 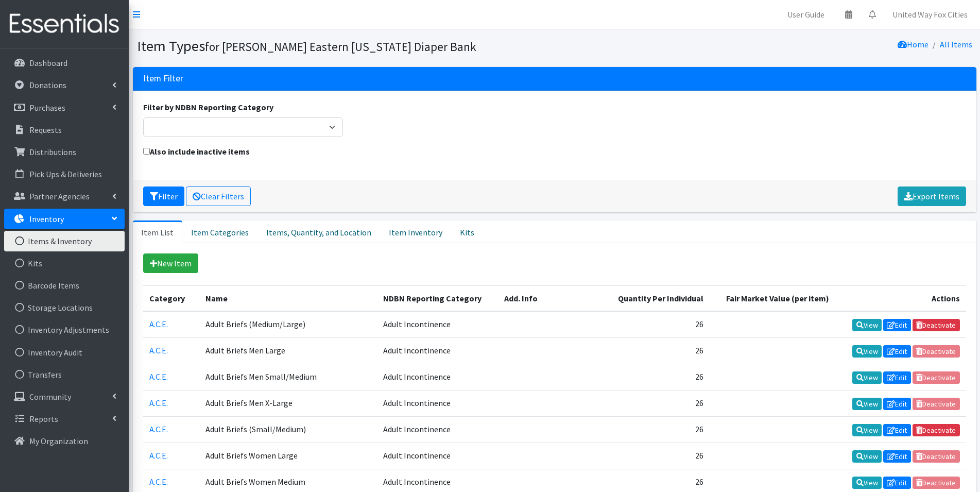 I want to click on p: Distributions, so click(x=52, y=152).